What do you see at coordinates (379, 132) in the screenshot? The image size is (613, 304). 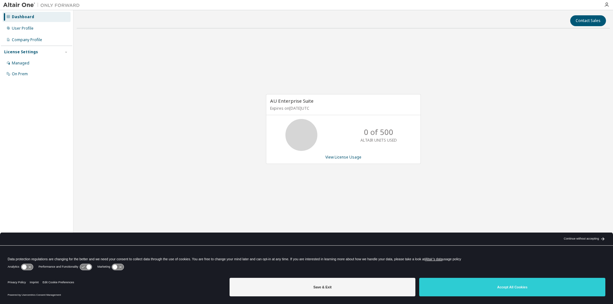 I see `p: 0 of 500` at bounding box center [379, 132].